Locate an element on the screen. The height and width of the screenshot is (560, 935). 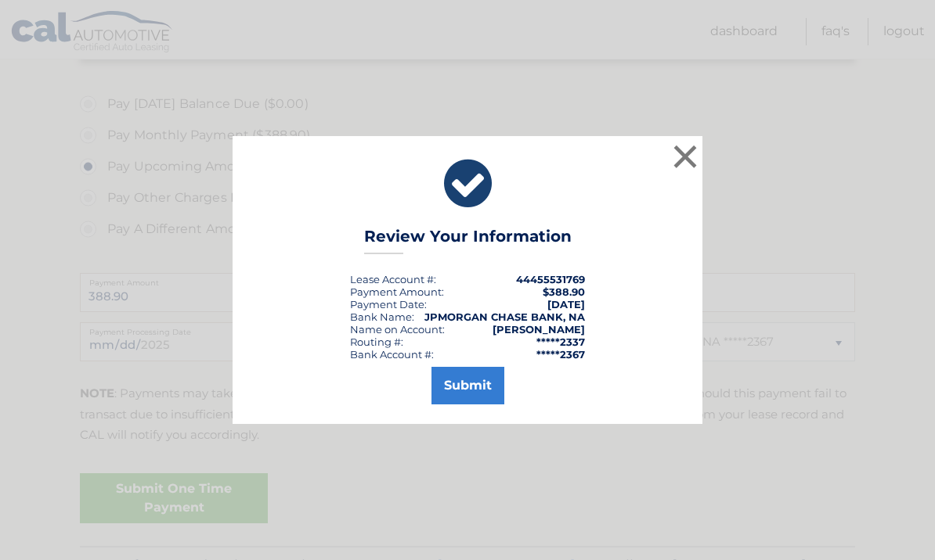
strong: 44455531769 is located at coordinates (551, 280).